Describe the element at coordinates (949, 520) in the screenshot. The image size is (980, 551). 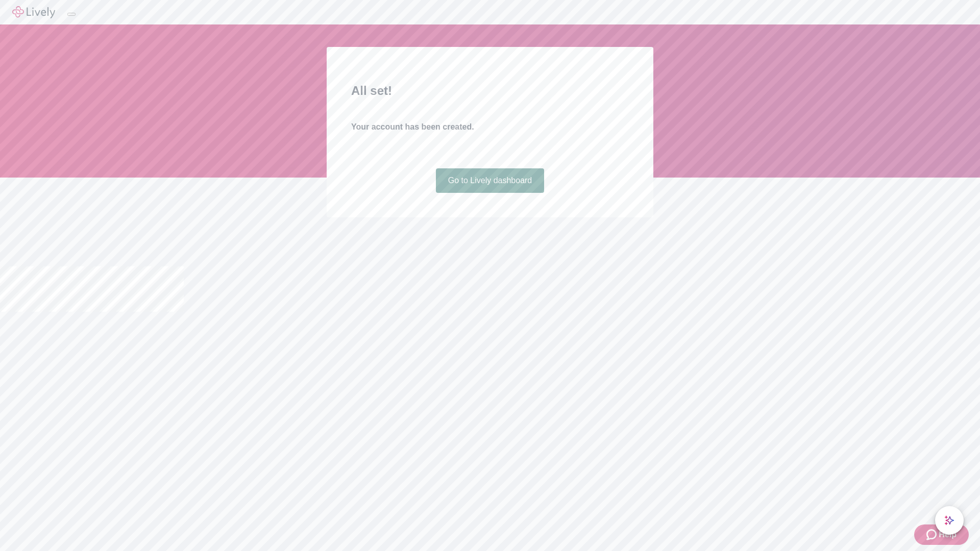
I see `svg: Lively AI Assistant` at that location.